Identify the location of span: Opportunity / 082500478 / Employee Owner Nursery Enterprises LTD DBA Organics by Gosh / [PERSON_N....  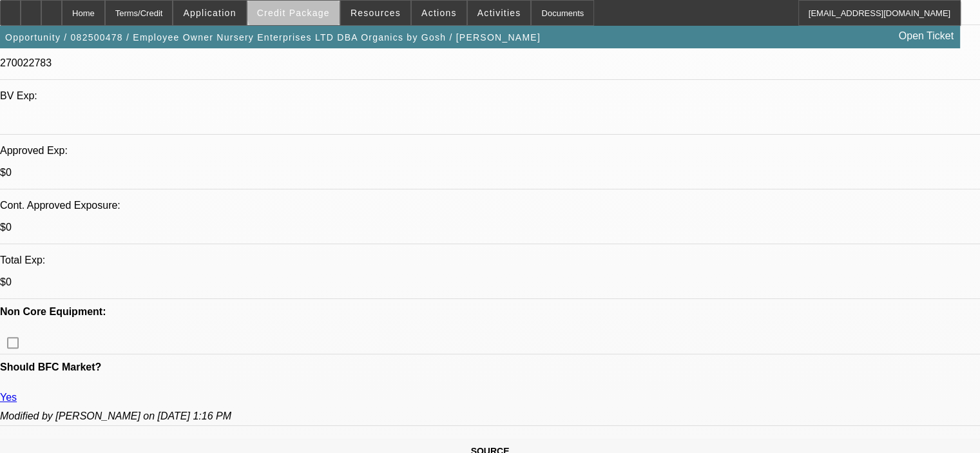
(273, 37).